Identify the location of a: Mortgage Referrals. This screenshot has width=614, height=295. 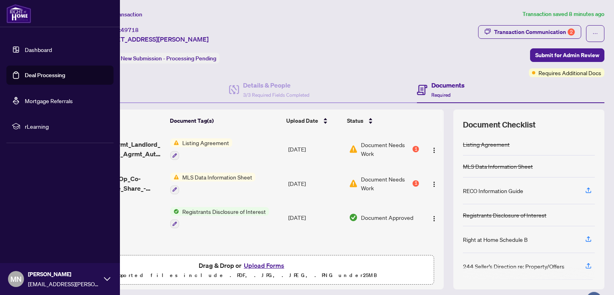
(49, 101).